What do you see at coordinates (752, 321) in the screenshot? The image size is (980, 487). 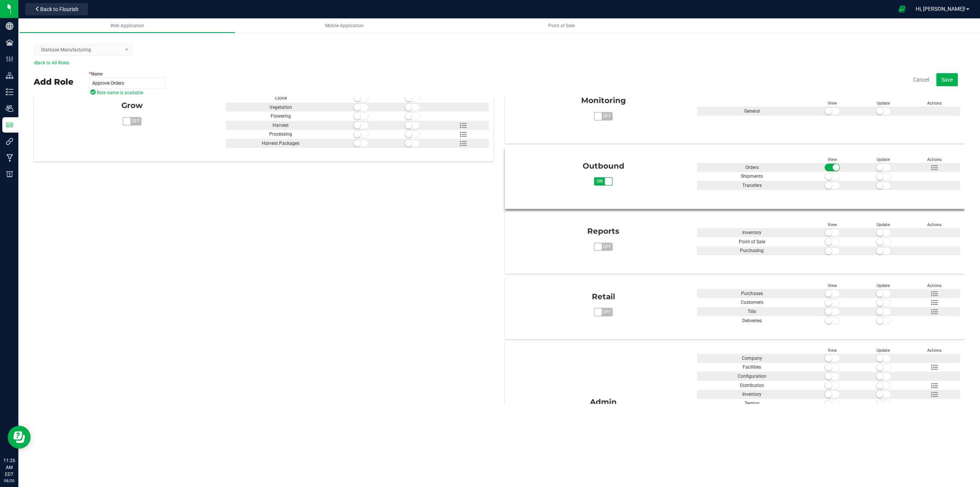 I see `span: Deliveries` at bounding box center [752, 321].